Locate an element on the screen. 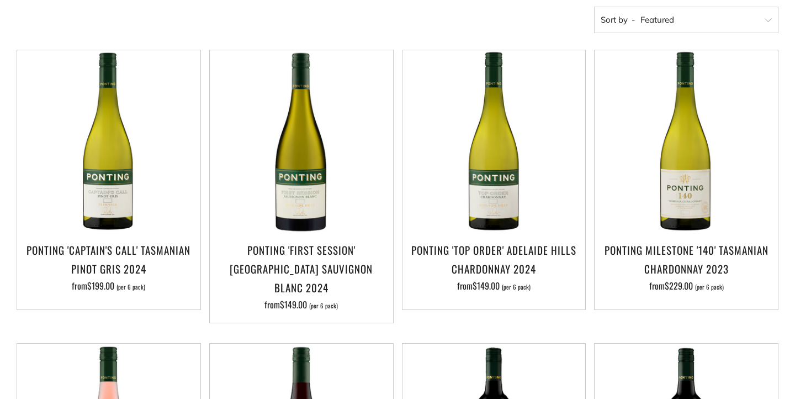 Image resolution: width=795 pixels, height=399 pixels. a: Ponting 'Captain's Call' Tasmanian Pinot Gris 2024 from$199.00 (per 6 pack) is located at coordinates (109, 268).